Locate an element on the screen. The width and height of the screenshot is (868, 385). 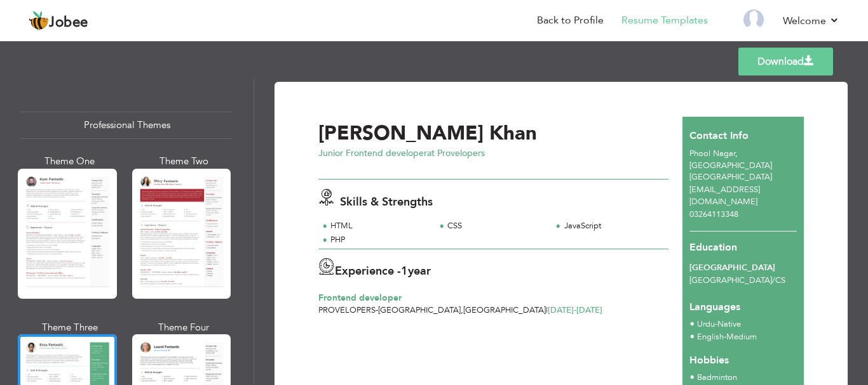
div: JavaScript is located at coordinates (613, 226).